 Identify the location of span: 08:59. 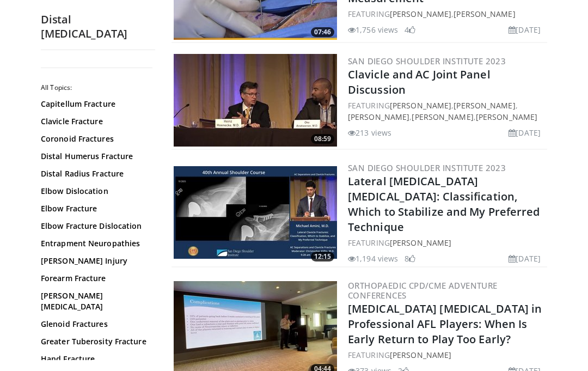
(322, 139).